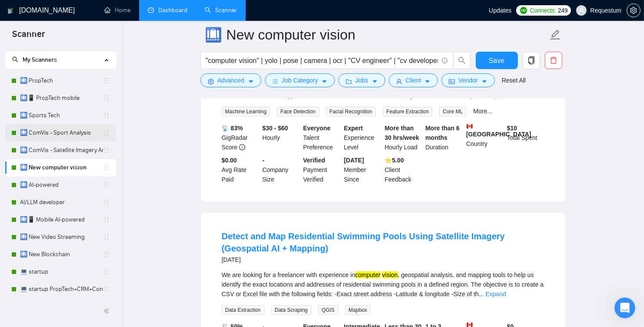  What do you see at coordinates (532, 61) in the screenshot?
I see `button: copy` at bounding box center [532, 61].